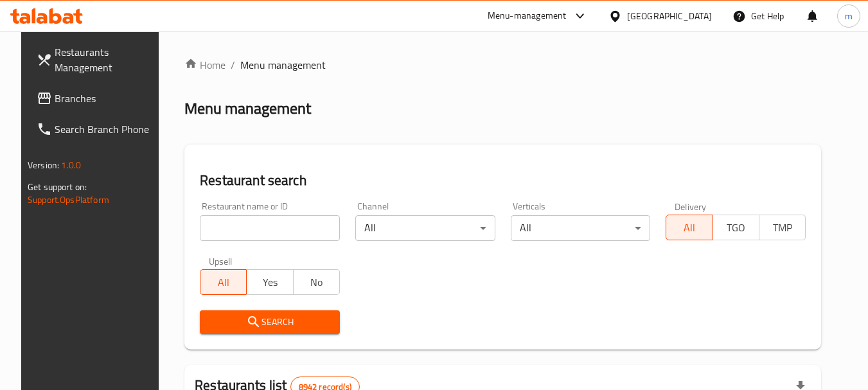  What do you see at coordinates (316, 282) in the screenshot?
I see `button: No` at bounding box center [316, 282].